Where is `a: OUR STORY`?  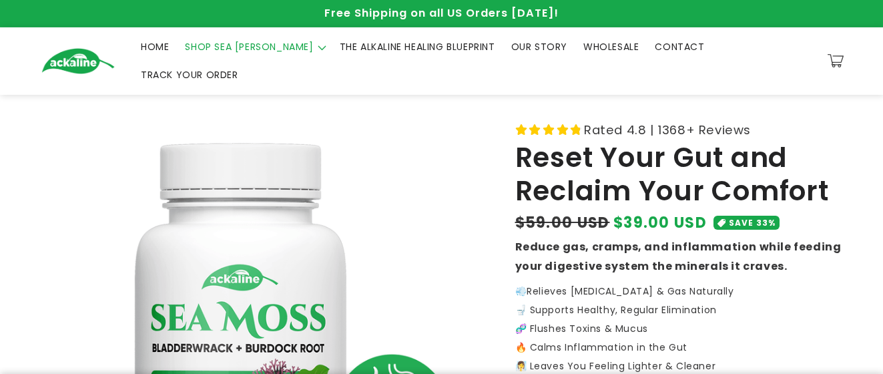
a: OUR STORY is located at coordinates (539, 47).